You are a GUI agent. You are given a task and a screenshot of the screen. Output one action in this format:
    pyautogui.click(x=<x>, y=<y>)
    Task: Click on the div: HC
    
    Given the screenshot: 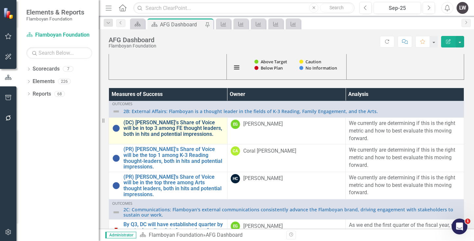 What is the action you would take?
    pyautogui.click(x=235, y=178)
    